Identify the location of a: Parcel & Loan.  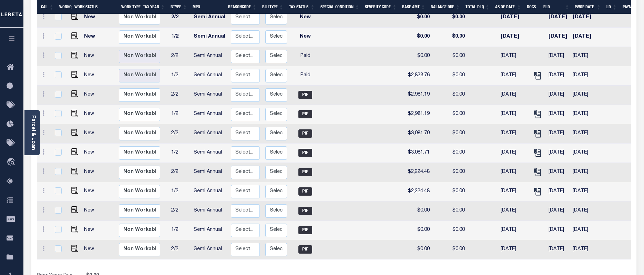
(33, 132).